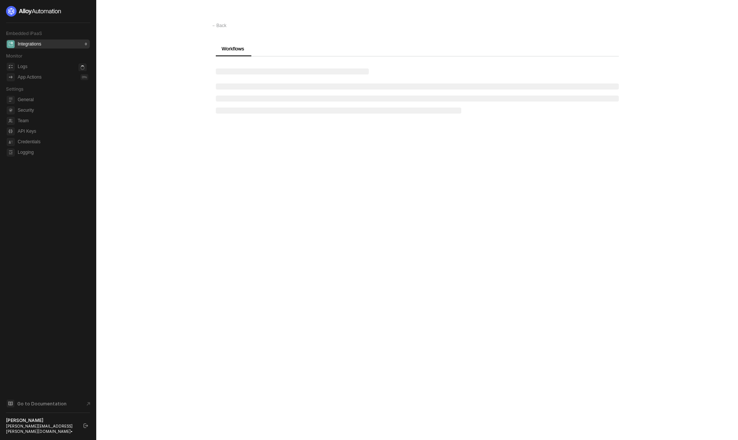 The image size is (738, 440). I want to click on span: api-key, so click(11, 131).